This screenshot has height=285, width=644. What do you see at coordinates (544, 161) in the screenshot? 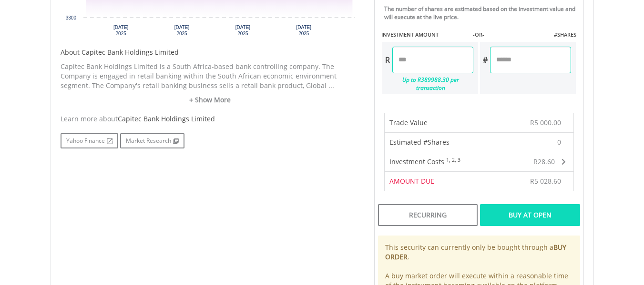
I see `span: R28.60` at bounding box center [544, 161].